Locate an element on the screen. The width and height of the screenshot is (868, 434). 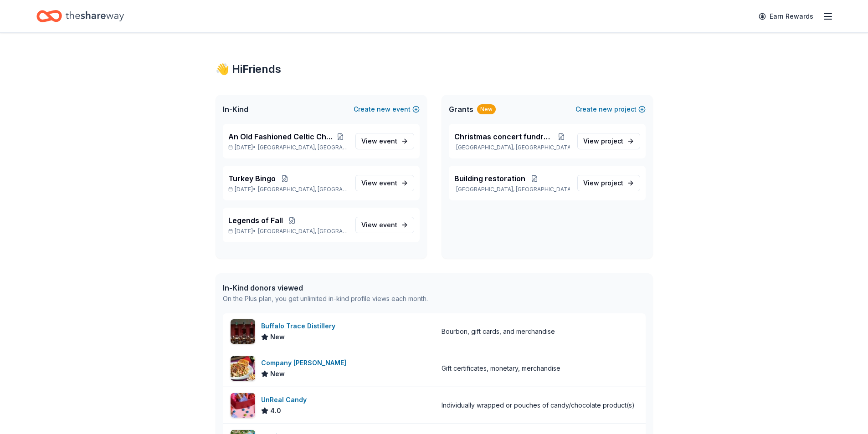
span: Building restoration is located at coordinates (490, 179).